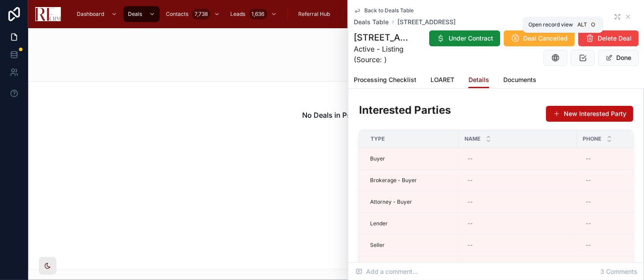 This screenshot has height=280, width=644. I want to click on button: Deal Cancelled, so click(539, 38).